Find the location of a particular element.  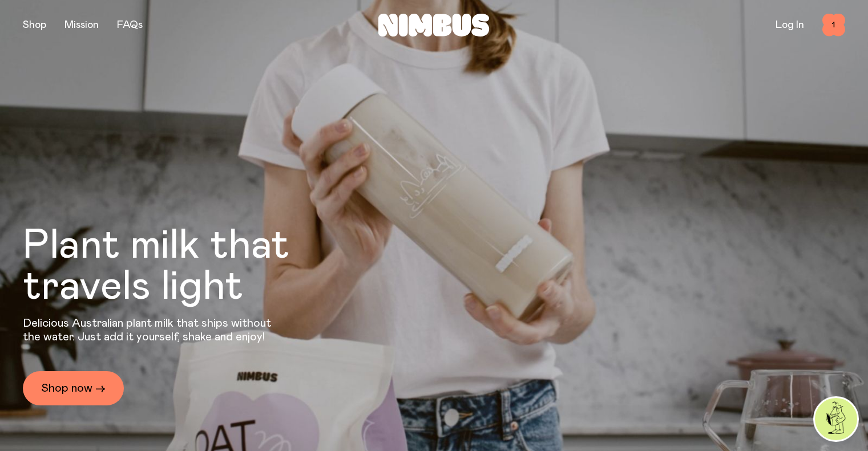

p: Delicious Australian plant milk that ships without the water. Just add it yourself, shake and enjoy! is located at coordinates (150, 330).